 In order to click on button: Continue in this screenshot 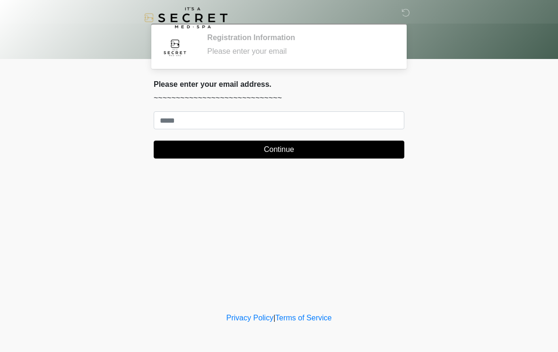, I will do `click(279, 150)`.